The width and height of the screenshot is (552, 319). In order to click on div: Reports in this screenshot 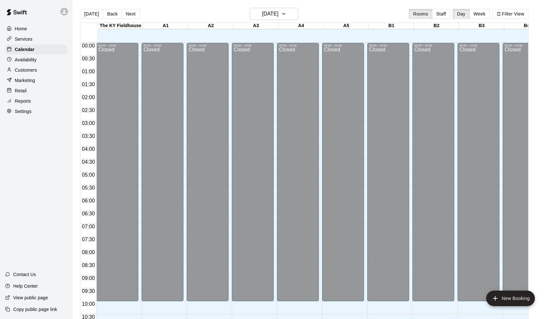, I will do `click(36, 101)`.